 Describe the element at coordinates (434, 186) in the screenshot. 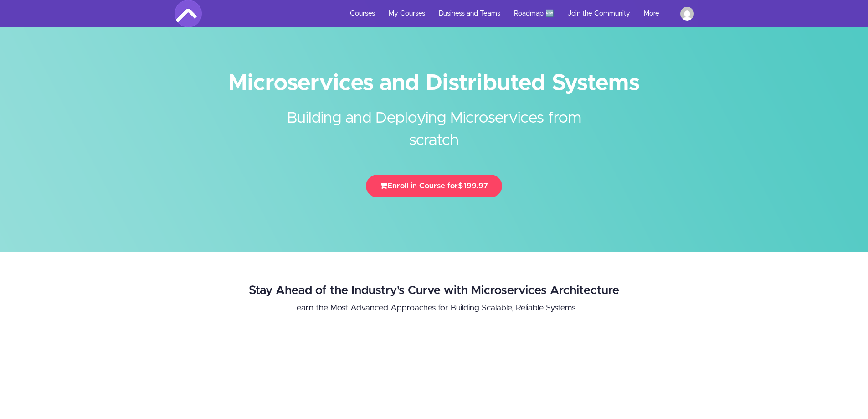

I see `button: Enroll in Course for$199.97` at that location.